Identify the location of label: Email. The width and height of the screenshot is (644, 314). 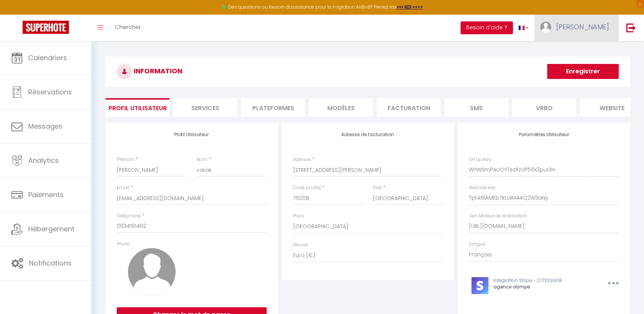
(123, 187).